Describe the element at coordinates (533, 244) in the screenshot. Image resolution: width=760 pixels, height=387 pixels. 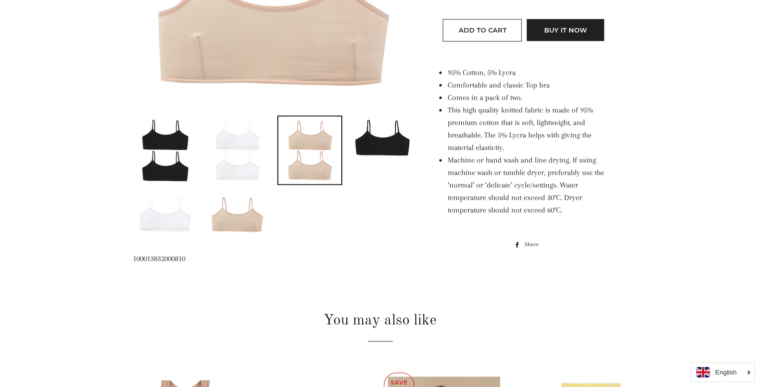
I see `span: Share` at that location.